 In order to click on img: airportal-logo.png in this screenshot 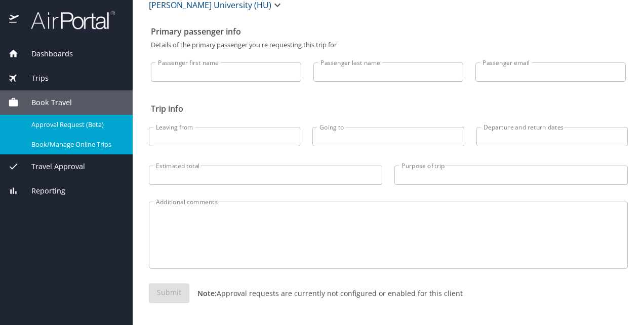, I will do `click(67, 20)`.